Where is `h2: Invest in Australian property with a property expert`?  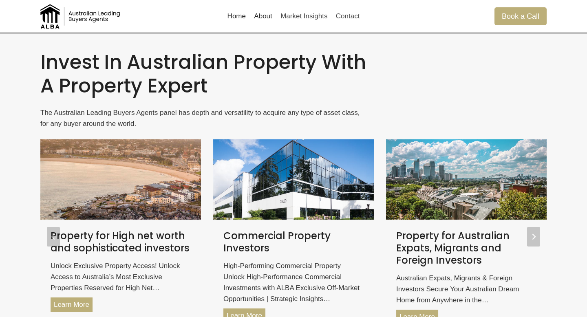 h2: Invest in Australian property with a property expert is located at coordinates (205, 74).